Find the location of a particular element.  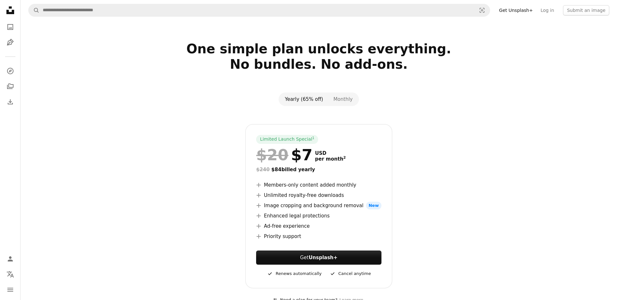

a: Home — Unsplash is located at coordinates (10, 11).